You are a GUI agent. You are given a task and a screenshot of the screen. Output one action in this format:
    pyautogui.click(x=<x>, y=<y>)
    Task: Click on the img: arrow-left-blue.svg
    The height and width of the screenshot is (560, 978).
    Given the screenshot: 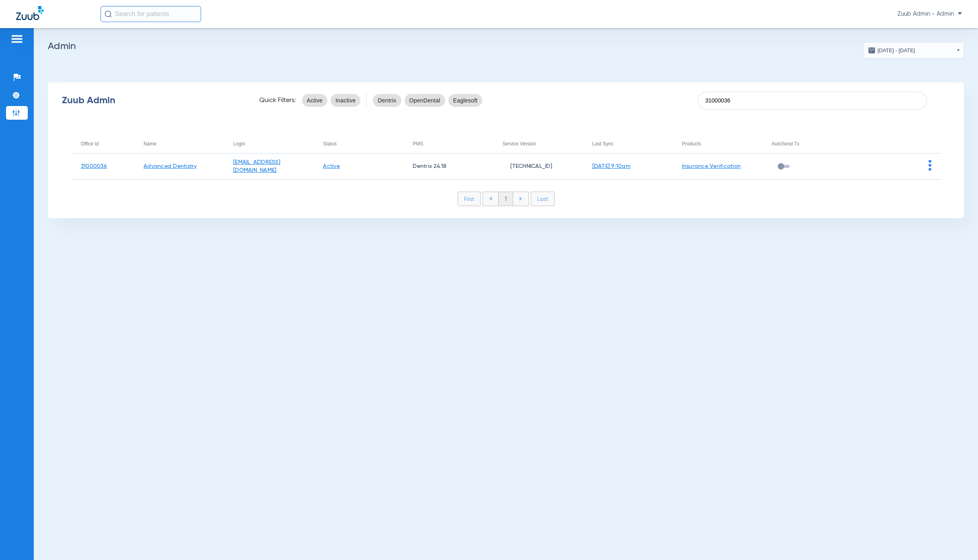 What is the action you would take?
    pyautogui.click(x=491, y=198)
    